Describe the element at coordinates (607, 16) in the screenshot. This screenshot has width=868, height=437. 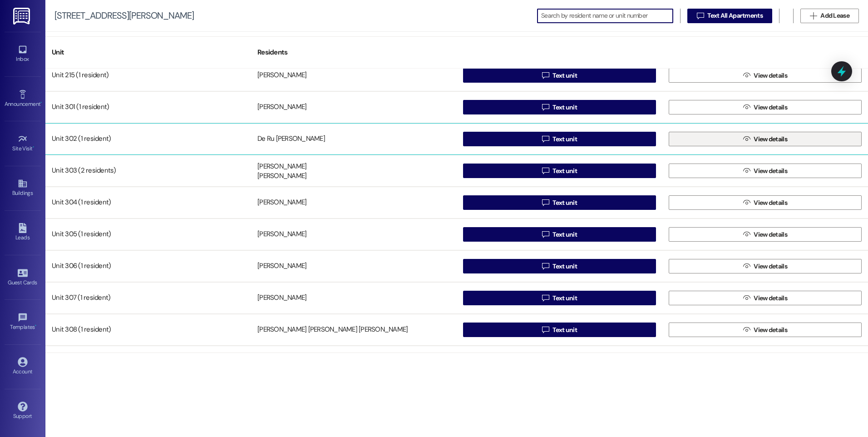
I see `input: Search by resident name or unit number` at that location.